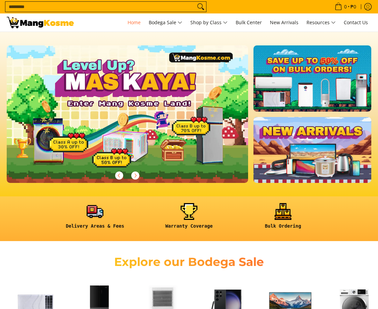  What do you see at coordinates (119, 175) in the screenshot?
I see `button: Previous` at bounding box center [119, 175].